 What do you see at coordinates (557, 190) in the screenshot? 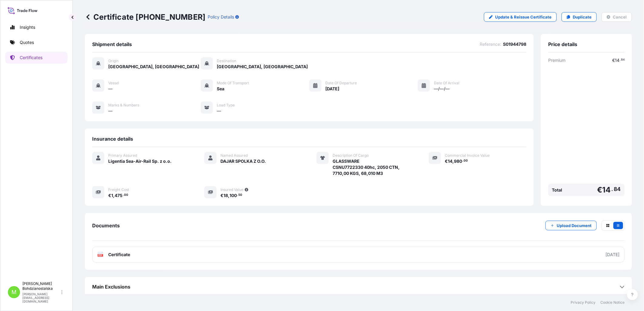
I see `span: Total` at bounding box center [557, 190].